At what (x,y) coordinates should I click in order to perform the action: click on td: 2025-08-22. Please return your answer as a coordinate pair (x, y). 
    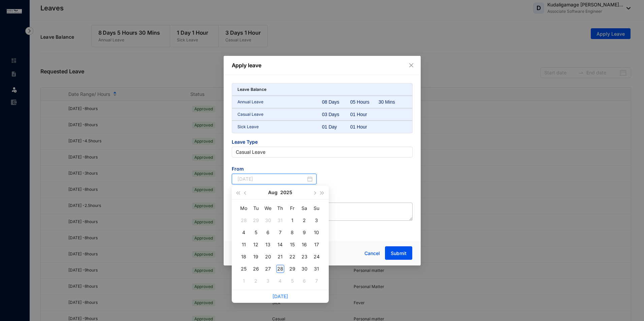
    Looking at the image, I should click on (292, 256).